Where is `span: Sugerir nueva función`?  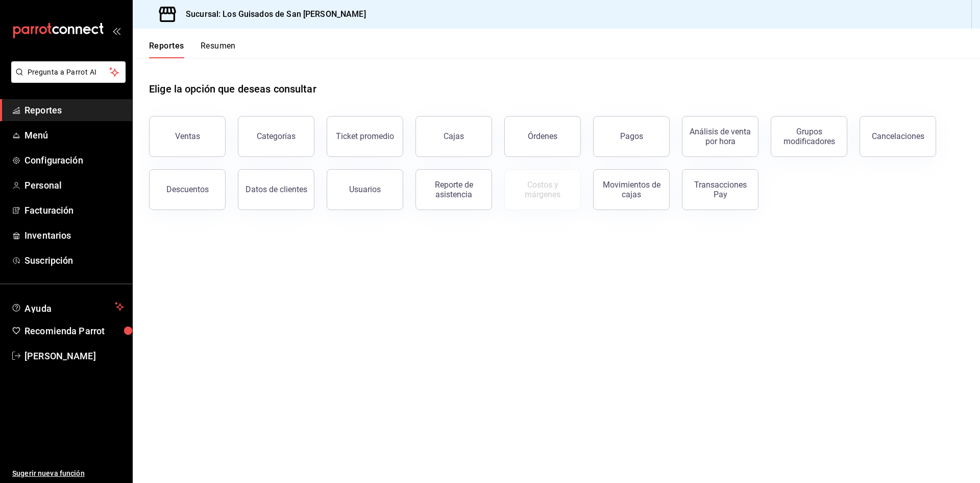 span: Sugerir nueva función is located at coordinates (68, 473).